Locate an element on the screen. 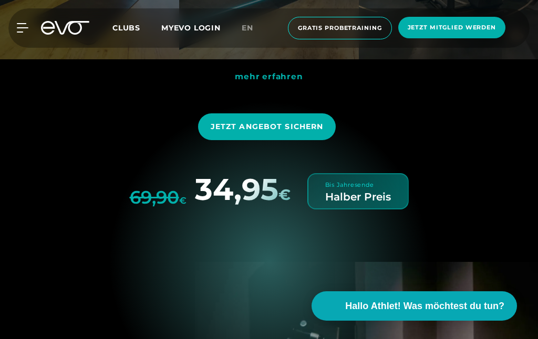 This screenshot has height=339, width=538. div: 34,95 is located at coordinates (238, 192).